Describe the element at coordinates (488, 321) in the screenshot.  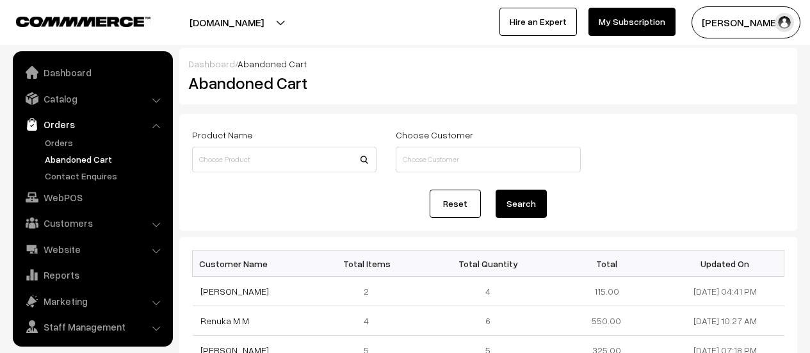
I see `td: 6` at that location.